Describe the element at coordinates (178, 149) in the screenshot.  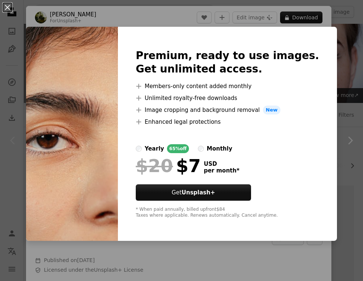
I see `div: 65% off` at that location.